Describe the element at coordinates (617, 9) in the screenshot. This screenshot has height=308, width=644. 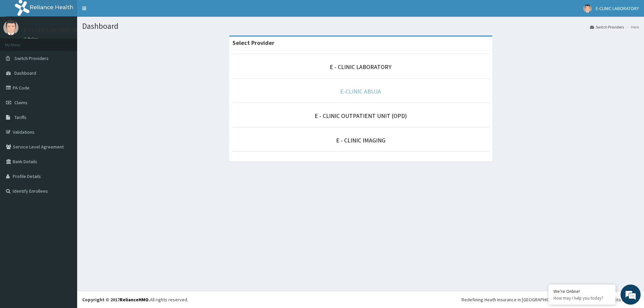
I see `span: E-CLINIC LABORATORY` at that location.